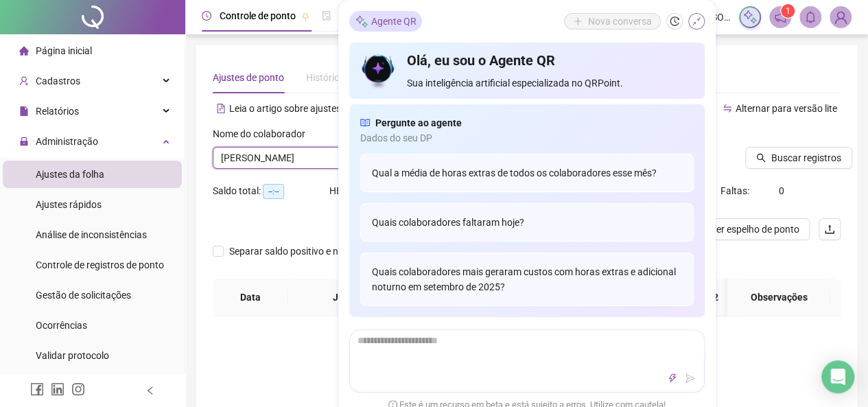  I want to click on span: shrink, so click(696, 21).